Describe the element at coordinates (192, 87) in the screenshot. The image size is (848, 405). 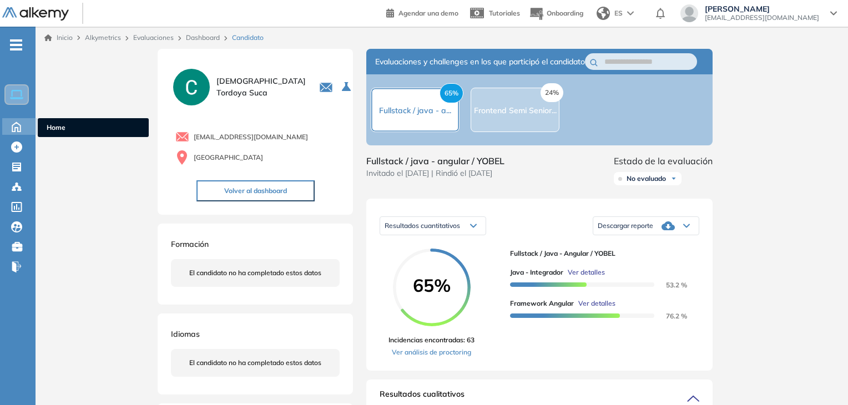
I see `img: PROFILE_MENU_LOGO_USER` at that location.